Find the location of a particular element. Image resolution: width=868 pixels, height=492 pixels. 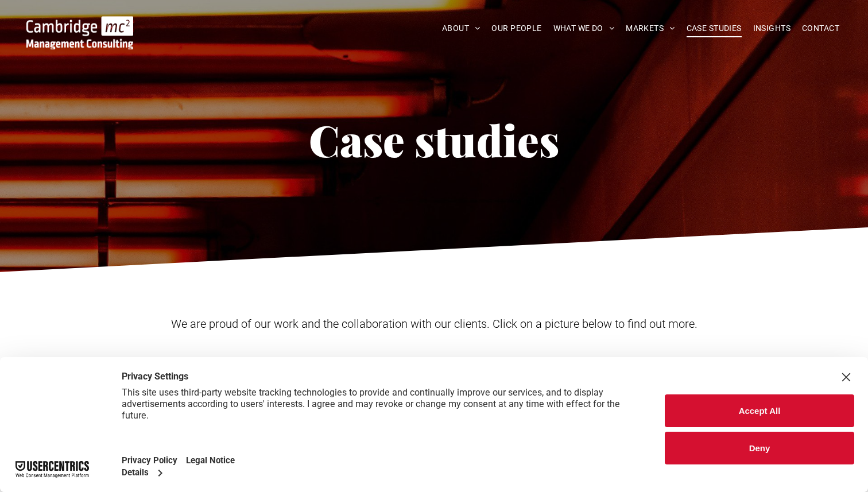

span: We are proud of our work and the collaboration with our clients. Click on a picture below to find... is located at coordinates (434, 324).